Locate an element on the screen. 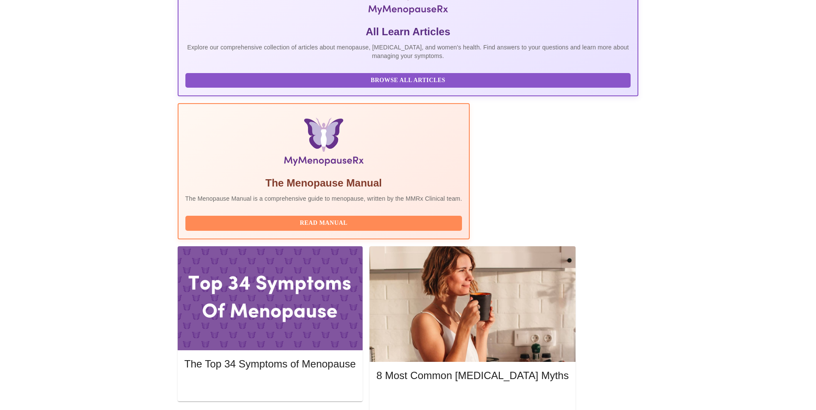  a: Read Manual is located at coordinates (325, 222).